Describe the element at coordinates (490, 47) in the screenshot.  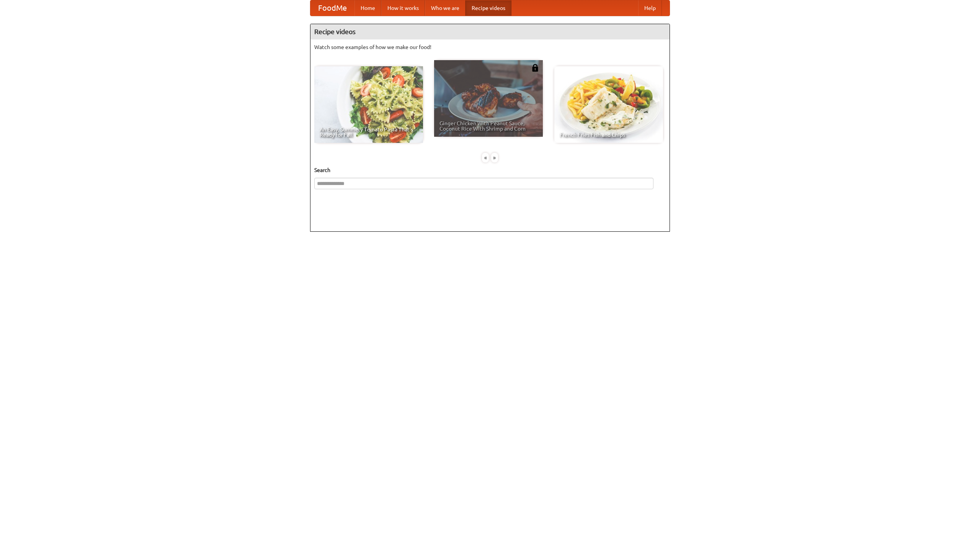
I see `p: Watch some examples of how we make our food!` at that location.